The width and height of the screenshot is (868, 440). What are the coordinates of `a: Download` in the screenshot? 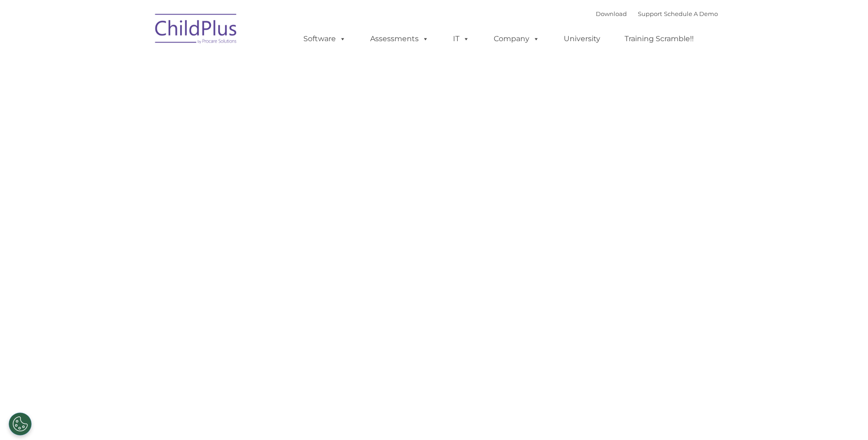 It's located at (612, 14).